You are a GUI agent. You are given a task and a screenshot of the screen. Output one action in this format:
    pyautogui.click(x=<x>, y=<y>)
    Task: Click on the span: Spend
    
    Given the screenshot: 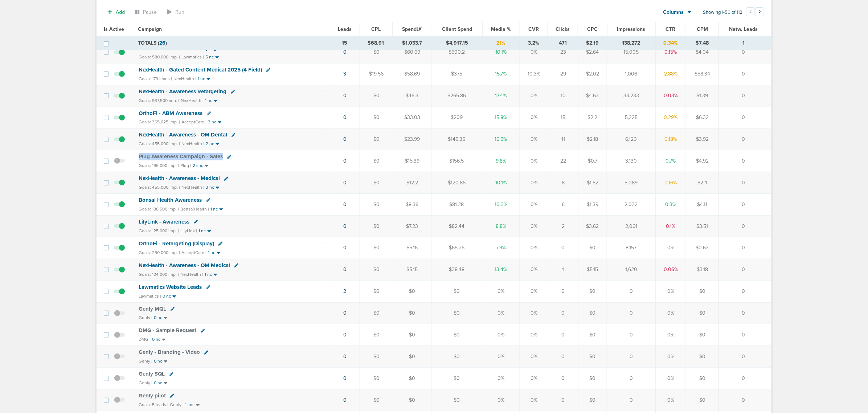 What is the action you would take?
    pyautogui.click(x=412, y=29)
    